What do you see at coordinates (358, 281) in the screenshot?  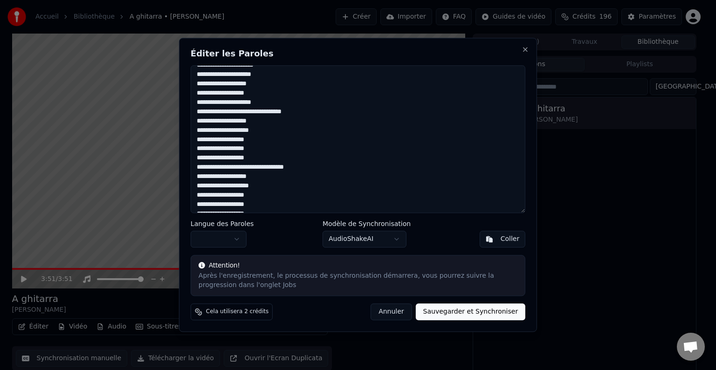 I see `div: Après l'enregistrement, le processus de synchronisation démarrera, vous pourrez suivre la progres...` at bounding box center [358, 281].